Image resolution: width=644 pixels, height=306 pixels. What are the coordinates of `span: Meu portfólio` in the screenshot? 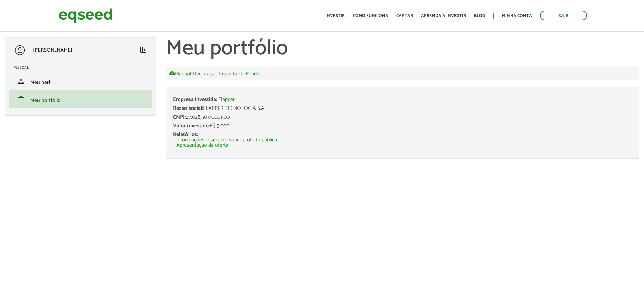 It's located at (45, 101).